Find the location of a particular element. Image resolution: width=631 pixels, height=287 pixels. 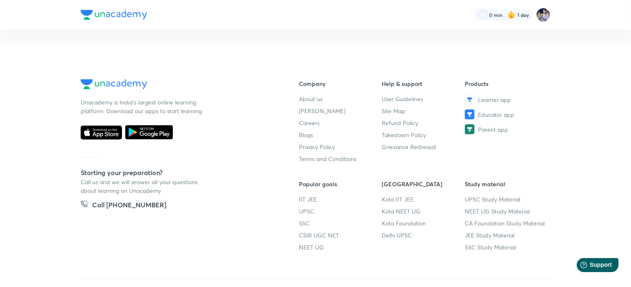

a: UPSC is located at coordinates (340, 211).